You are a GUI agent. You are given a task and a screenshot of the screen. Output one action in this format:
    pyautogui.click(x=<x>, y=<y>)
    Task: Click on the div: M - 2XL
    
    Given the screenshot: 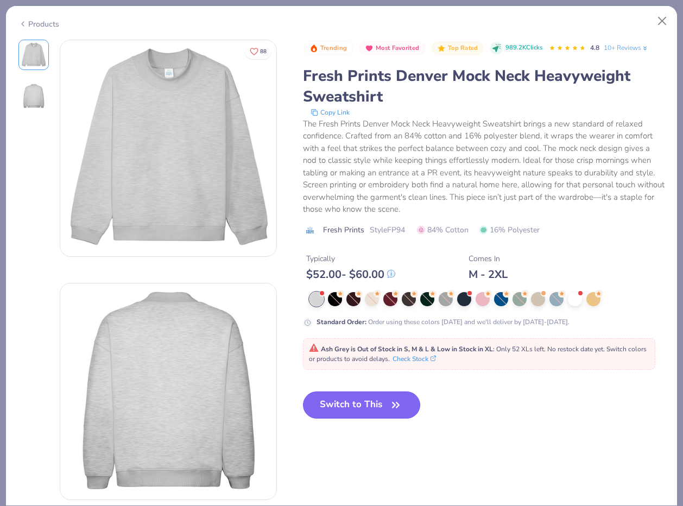 What is the action you would take?
    pyautogui.click(x=488, y=274)
    